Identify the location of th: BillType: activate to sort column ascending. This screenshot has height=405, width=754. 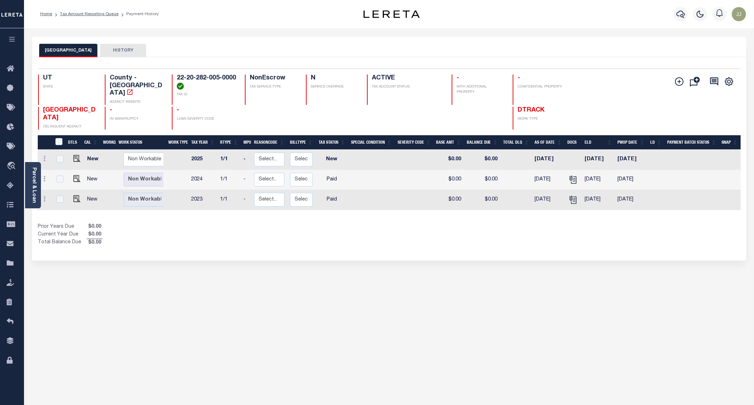
(301, 142).